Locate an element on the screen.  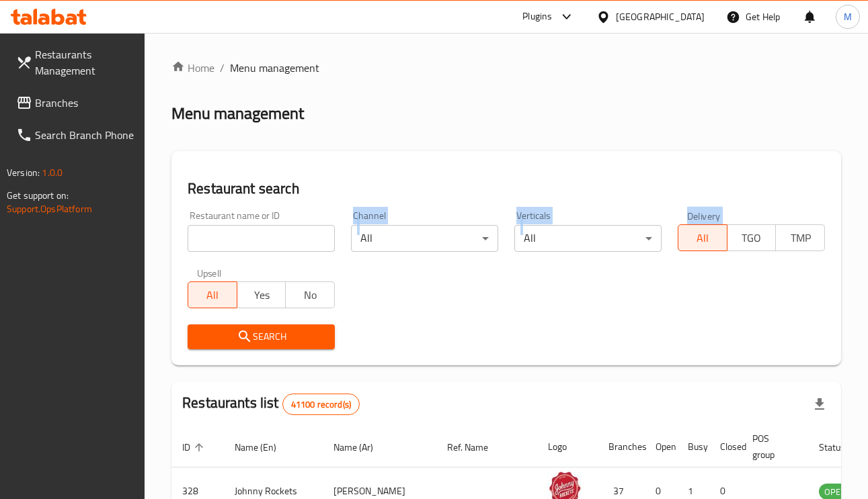
span: Name (Ar) is located at coordinates (361, 448).